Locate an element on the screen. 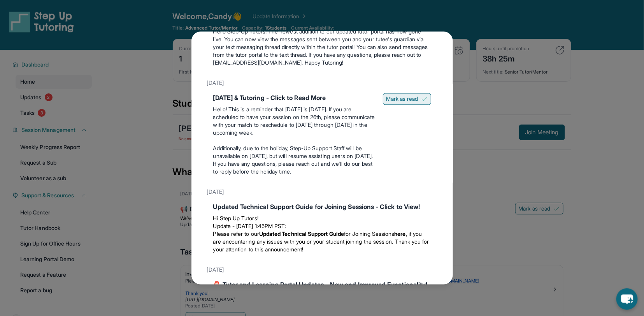 The width and height of the screenshot is (644, 316). span: , if you are encountering any issues with you or your student joining the session. Thank you for ... is located at coordinates (321, 241).